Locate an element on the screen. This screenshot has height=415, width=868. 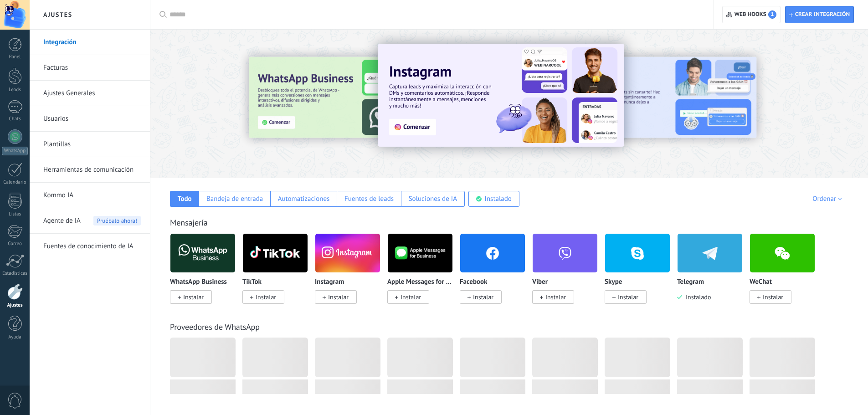
div: Calendario is located at coordinates (15, 182).